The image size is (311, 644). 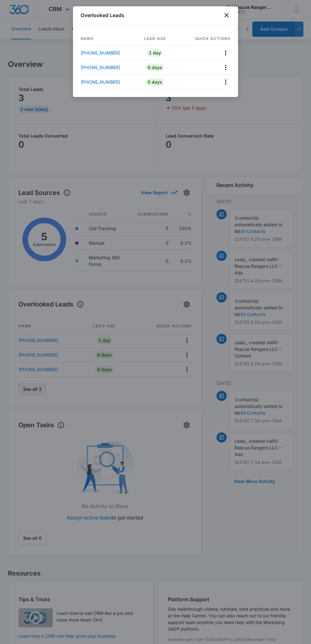 I want to click on h1: Overlooked Leads, so click(x=103, y=15).